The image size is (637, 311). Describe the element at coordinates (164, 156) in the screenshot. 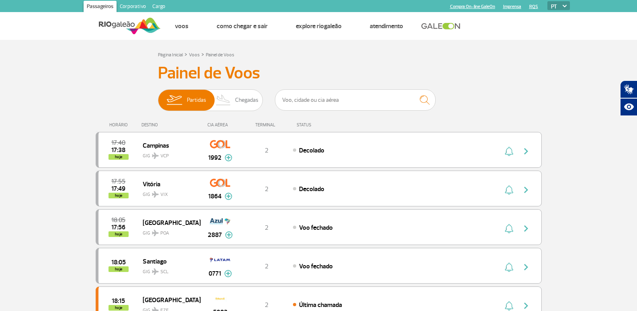

I see `span: VCP` at that location.